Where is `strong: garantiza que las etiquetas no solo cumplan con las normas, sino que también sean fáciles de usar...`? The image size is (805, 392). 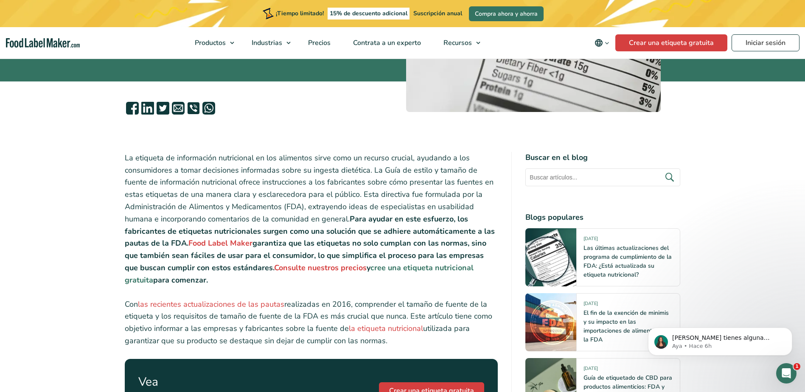 strong: garantiza que las etiquetas no solo cumplan con las normas, sino que también sean fáciles de usar... is located at coordinates (306, 256).